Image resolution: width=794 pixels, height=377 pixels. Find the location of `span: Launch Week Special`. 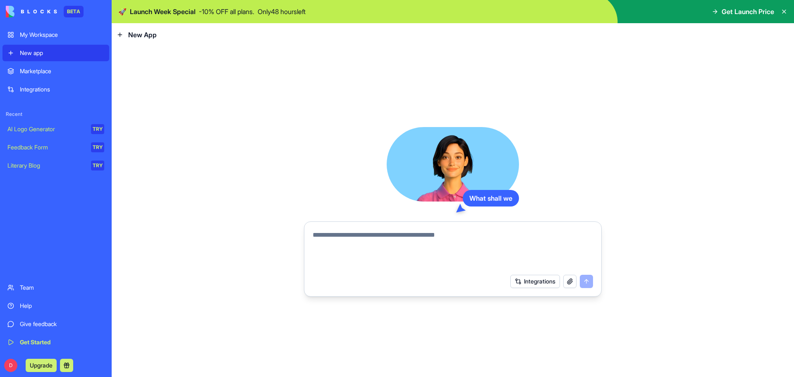

span: Launch Week Special is located at coordinates (162, 12).